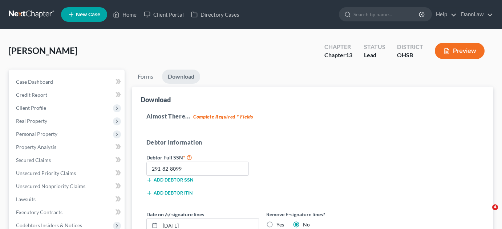  What do you see at coordinates (67, 160) in the screenshot?
I see `a: Secured Claims` at bounding box center [67, 160].